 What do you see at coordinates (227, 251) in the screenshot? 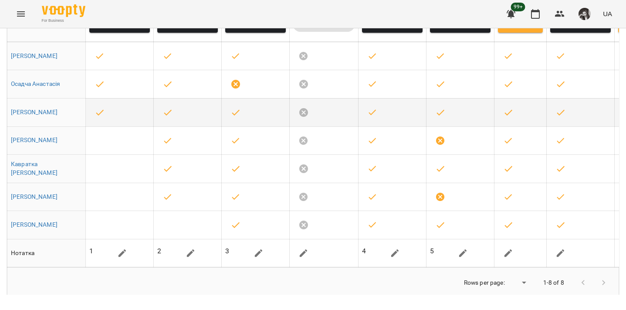
I see `p: 3` at bounding box center [227, 251].